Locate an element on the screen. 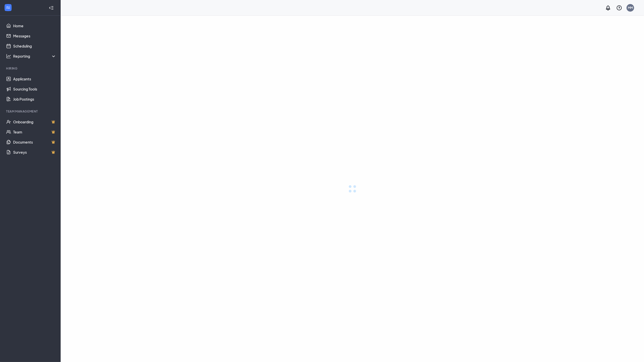 Image resolution: width=644 pixels, height=362 pixels. svg: QuestionInfo is located at coordinates (619, 8).